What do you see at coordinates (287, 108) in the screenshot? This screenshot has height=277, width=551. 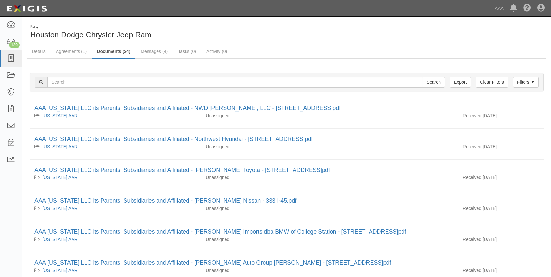 I see `div: AAA Texas LLC its Parents, Subsidiaries and Affiliated - NWD Keating, LLC - 19616 US 290 Frontage...` at bounding box center [287, 108].